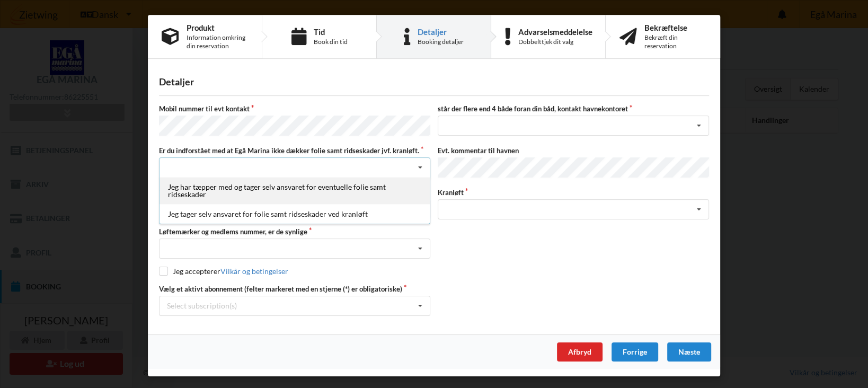 Image resolution: width=868 pixels, height=388 pixels. I want to click on div: Dobbelttjek dit valg, so click(555, 42).